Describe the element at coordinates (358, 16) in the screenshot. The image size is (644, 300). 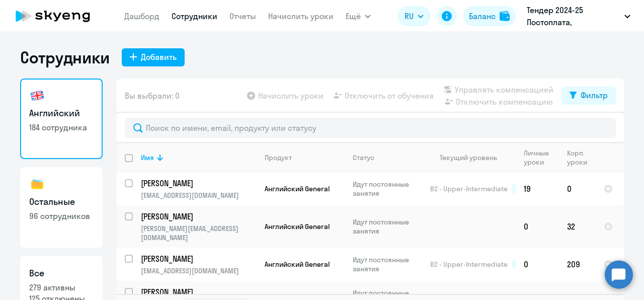
I see `button: Ещё` at that location.